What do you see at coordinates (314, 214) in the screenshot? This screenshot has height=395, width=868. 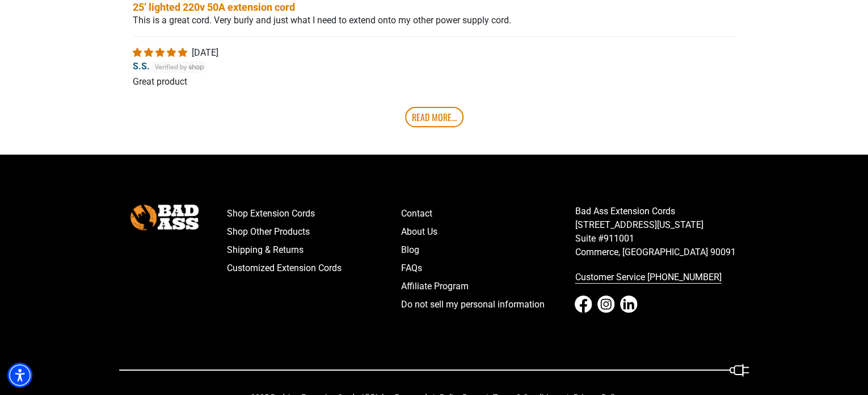 I see `a: Shop Extension Cords` at bounding box center [314, 214].